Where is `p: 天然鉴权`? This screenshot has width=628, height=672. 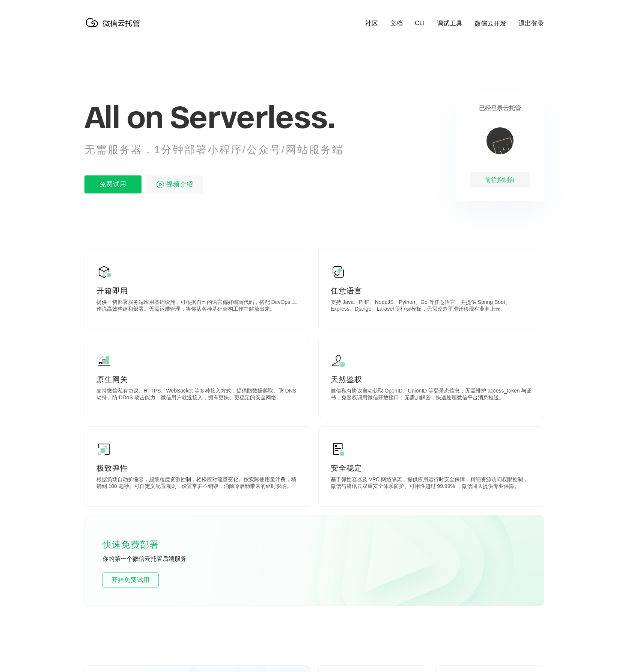
p: 天然鉴权 is located at coordinates (431, 379).